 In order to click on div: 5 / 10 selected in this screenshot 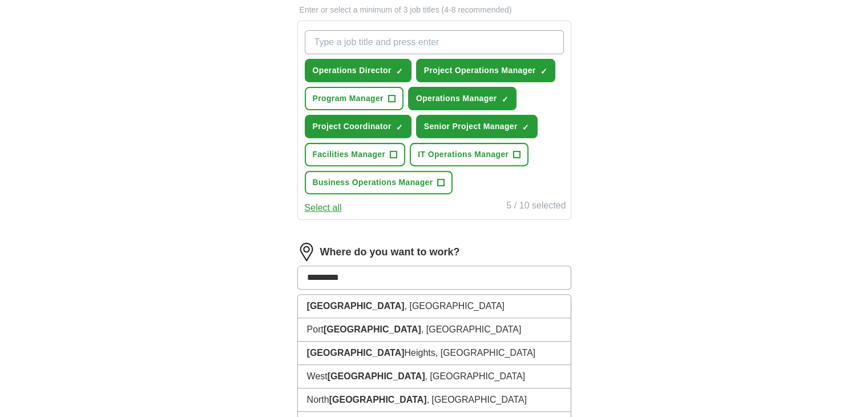, I will do `click(536, 206)`.